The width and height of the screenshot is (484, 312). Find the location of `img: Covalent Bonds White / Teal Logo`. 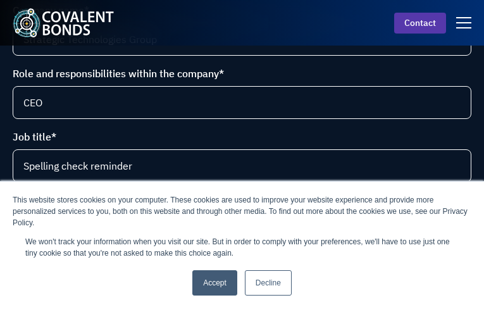

img: Covalent Bonds White / Teal Logo is located at coordinates (63, 22).